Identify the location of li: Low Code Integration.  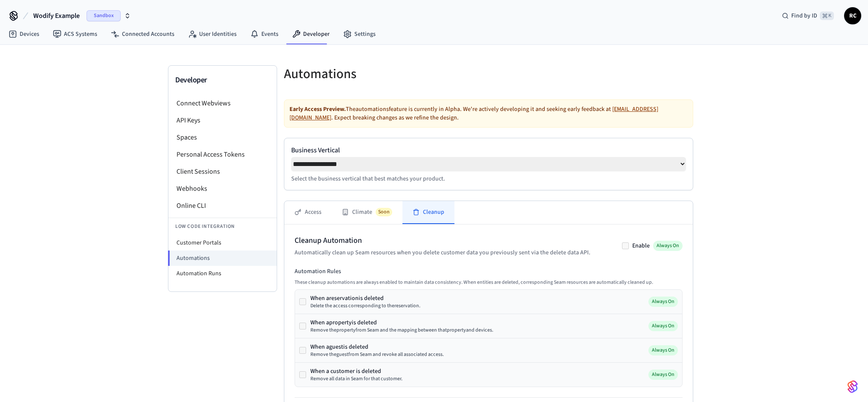
(222, 226).